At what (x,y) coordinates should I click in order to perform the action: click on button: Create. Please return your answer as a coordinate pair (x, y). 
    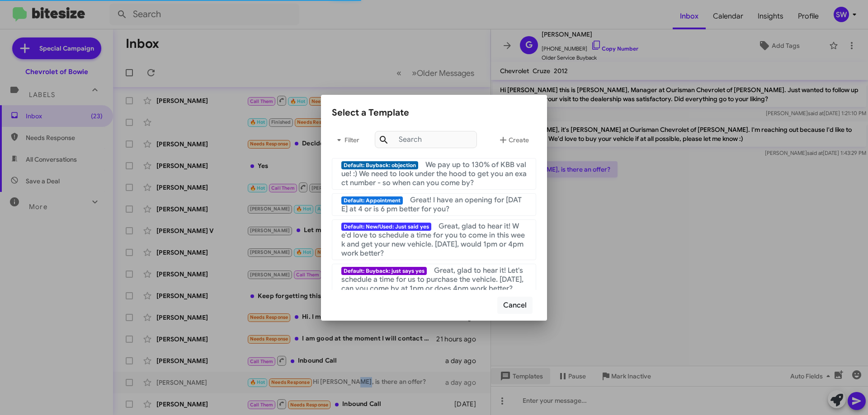
    Looking at the image, I should click on (513, 140).